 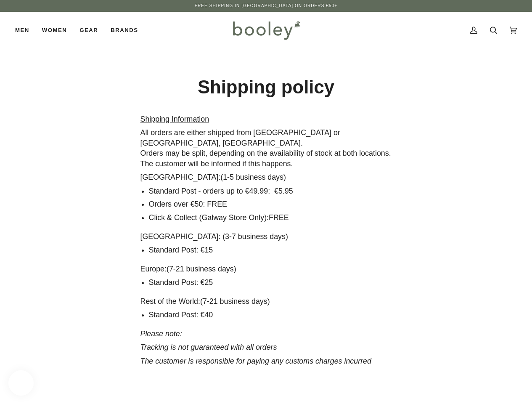 I want to click on a: Women, so click(x=54, y=30).